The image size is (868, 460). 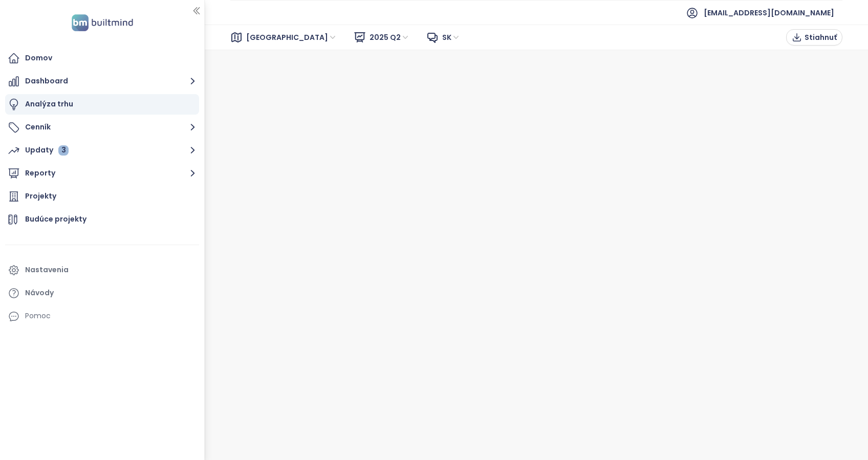 What do you see at coordinates (102, 293) in the screenshot?
I see `a: Návody` at bounding box center [102, 293].